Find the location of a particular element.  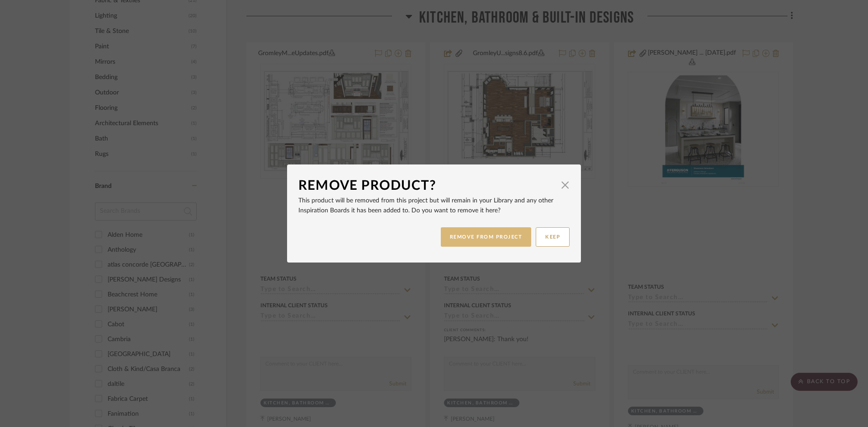

dialog-header: Remove Product? is located at coordinates (434, 185).